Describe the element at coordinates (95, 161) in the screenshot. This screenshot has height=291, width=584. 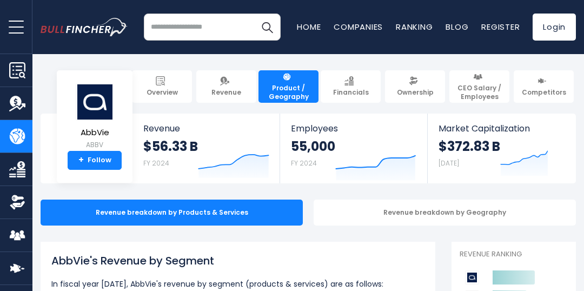
I see `a: +Follow` at that location.